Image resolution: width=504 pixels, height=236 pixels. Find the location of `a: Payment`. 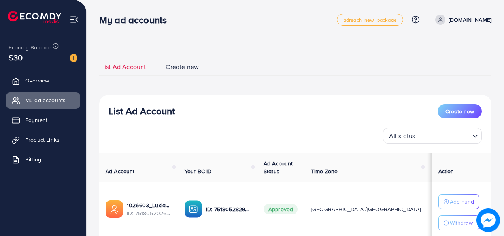

a: Payment is located at coordinates (43, 120).